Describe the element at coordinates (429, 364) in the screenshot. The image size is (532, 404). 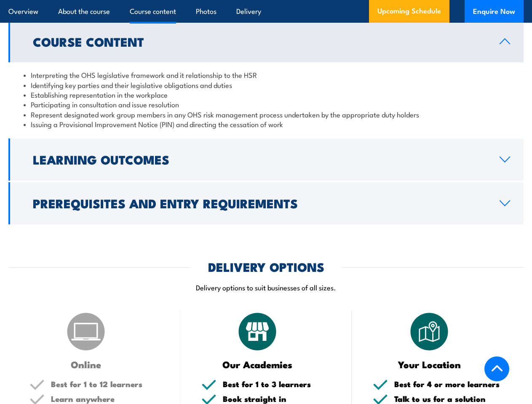
I see `h3: Your Location` at that location.